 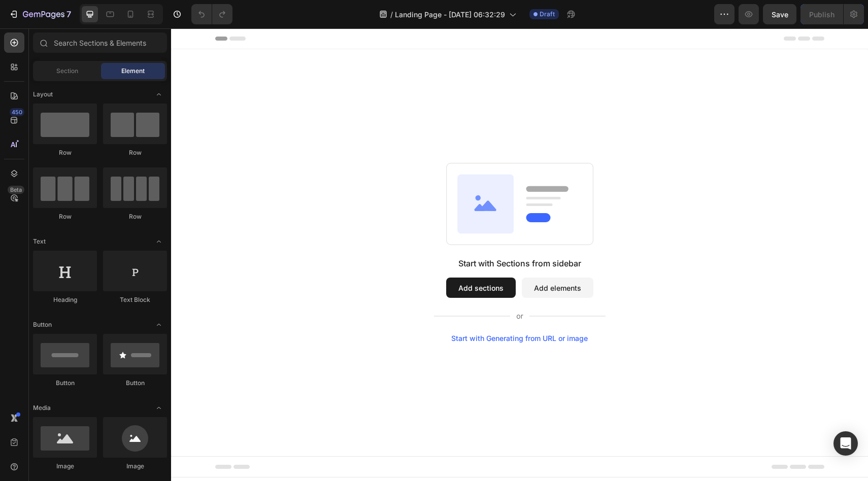 What do you see at coordinates (67, 71) in the screenshot?
I see `span: Section` at bounding box center [67, 71].